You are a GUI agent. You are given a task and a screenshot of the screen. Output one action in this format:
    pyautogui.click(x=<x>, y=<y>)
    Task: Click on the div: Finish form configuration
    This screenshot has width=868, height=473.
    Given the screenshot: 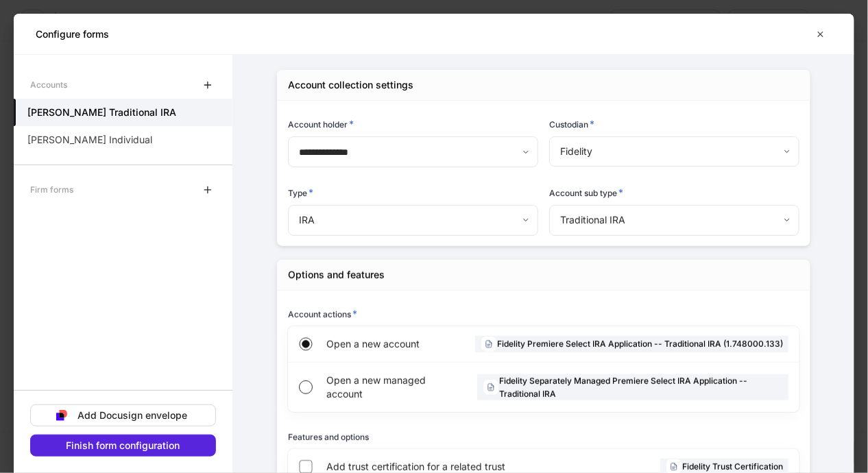 What is the action you would take?
    pyautogui.click(x=123, y=445)
    